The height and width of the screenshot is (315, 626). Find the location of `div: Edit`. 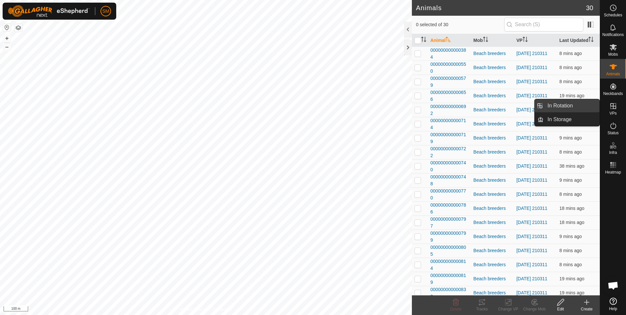

div: Edit is located at coordinates (560, 309).